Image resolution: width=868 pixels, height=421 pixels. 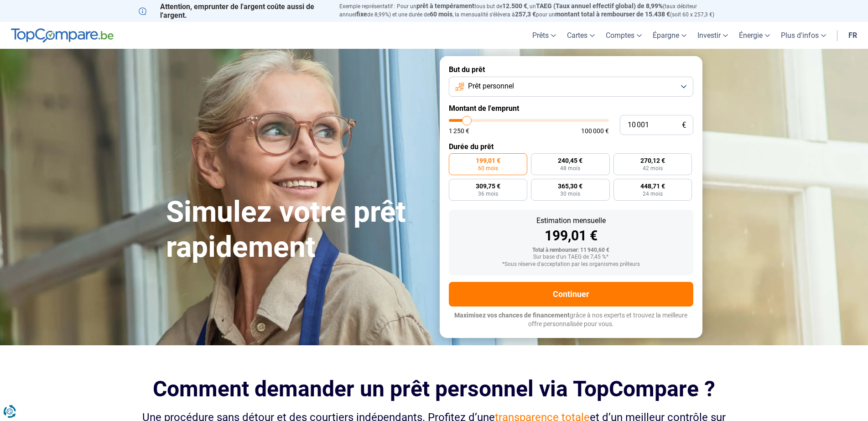 I want to click on p: Exemple représentatif : Pour un tous but de , un (taux débiteur annuel de 8,99%) et une durée de ..., so click(x=535, y=11).